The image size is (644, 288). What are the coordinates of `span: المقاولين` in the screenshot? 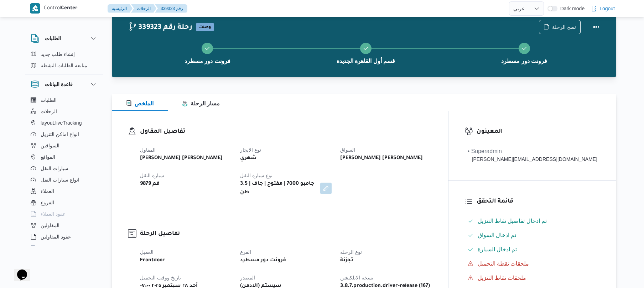 It's located at (50, 225).